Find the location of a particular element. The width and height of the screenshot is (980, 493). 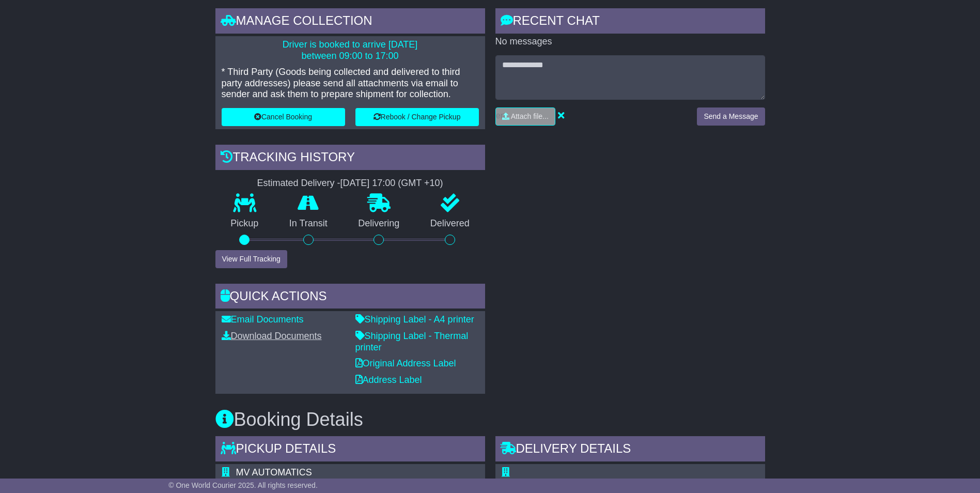

div: RECENT CHAT is located at coordinates (630, 22).